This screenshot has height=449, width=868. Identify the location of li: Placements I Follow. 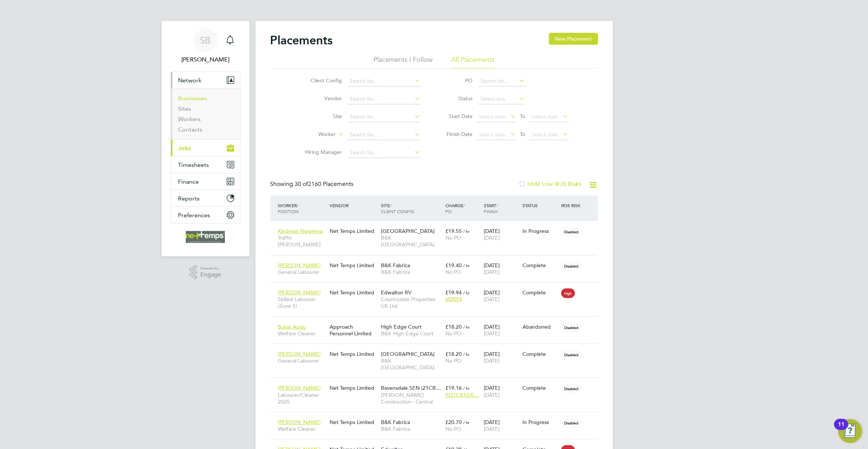
(403, 62).